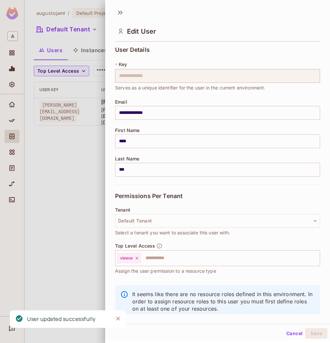  Describe the element at coordinates (223, 301) in the screenshot. I see `p: It seems like there are no resource roles defined in this environment. In order to assign resourc...` at that location.